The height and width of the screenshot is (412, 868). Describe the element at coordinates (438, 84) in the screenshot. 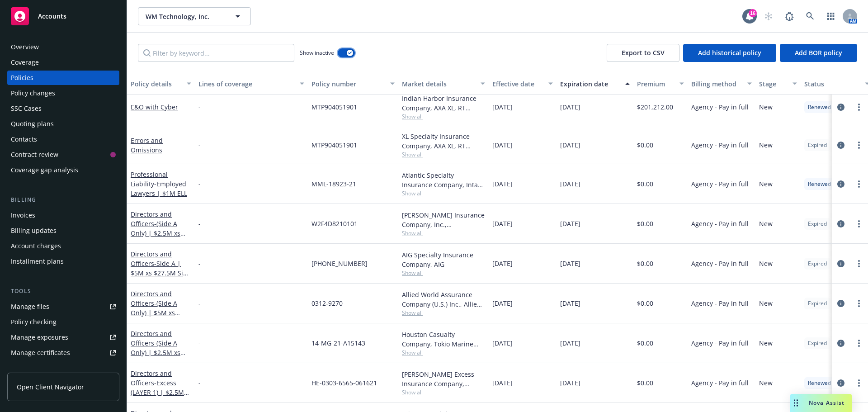

I see `div: Market details` at that location.